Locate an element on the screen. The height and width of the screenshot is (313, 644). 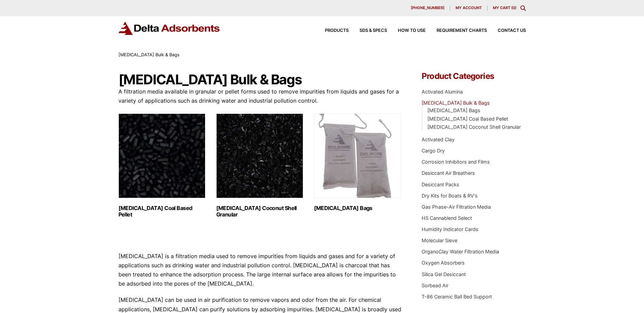
a: Corrosion Inhibitors and Films is located at coordinates (456, 162).